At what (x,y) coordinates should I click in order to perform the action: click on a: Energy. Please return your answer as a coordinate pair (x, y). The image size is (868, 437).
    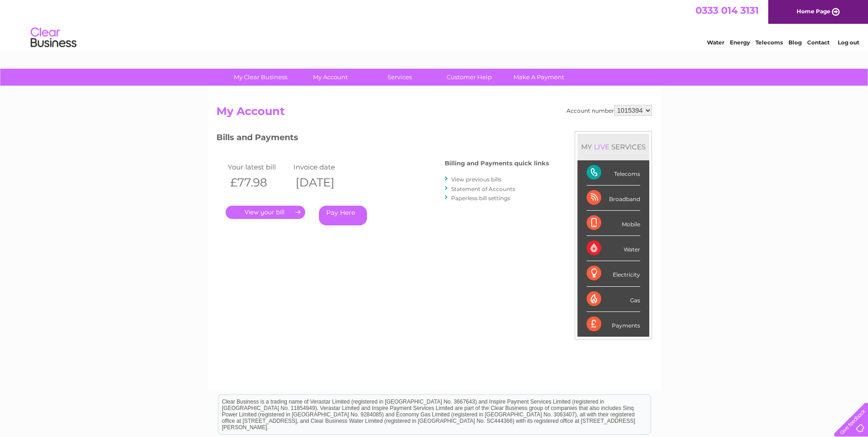
    Looking at the image, I should click on (740, 42).